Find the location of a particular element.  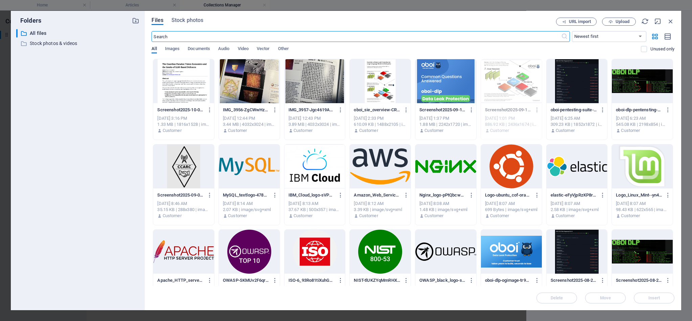

span: URL import is located at coordinates (580, 22).